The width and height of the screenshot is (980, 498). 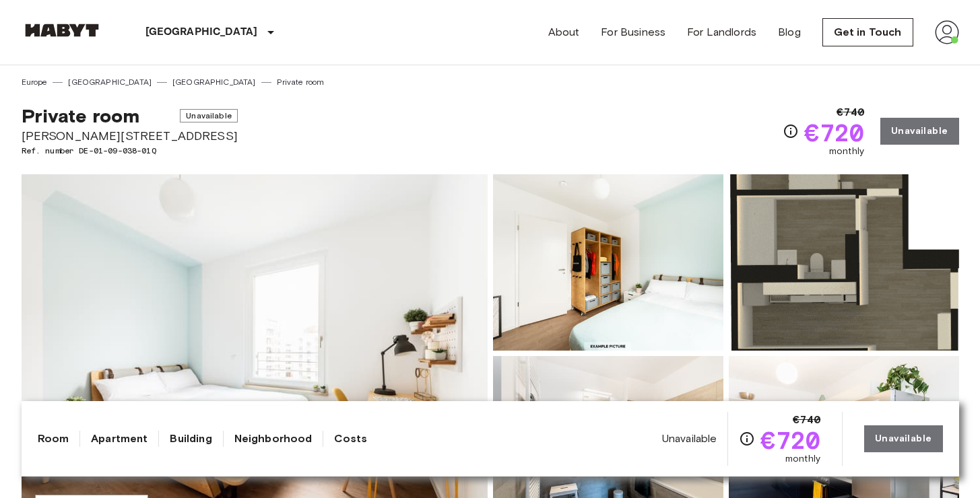 What do you see at coordinates (790, 32) in the screenshot?
I see `a: Blog` at bounding box center [790, 32].